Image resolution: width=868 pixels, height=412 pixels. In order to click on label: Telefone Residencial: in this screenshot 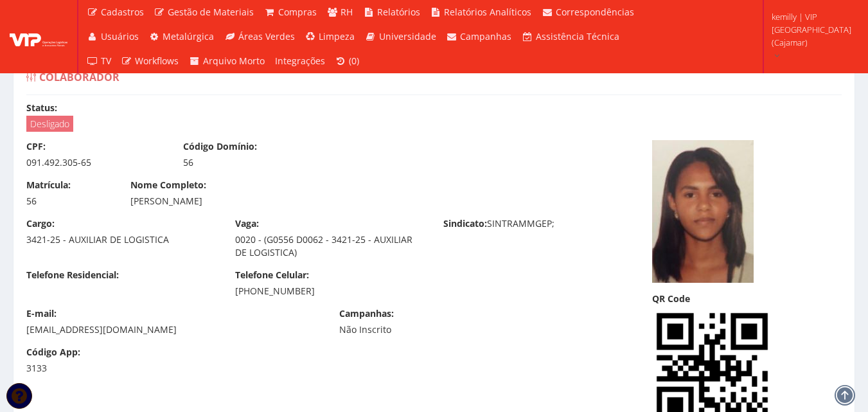, I will do `click(73, 275)`.